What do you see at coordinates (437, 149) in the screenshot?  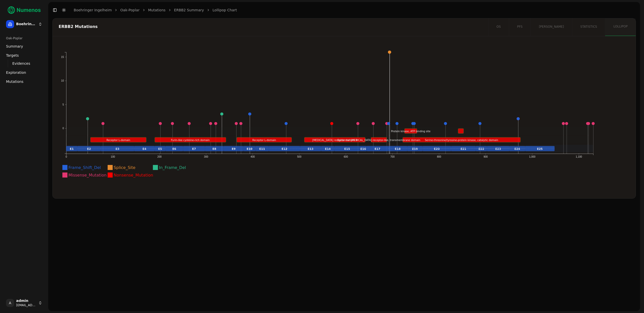 I see `text: E20` at bounding box center [437, 149].